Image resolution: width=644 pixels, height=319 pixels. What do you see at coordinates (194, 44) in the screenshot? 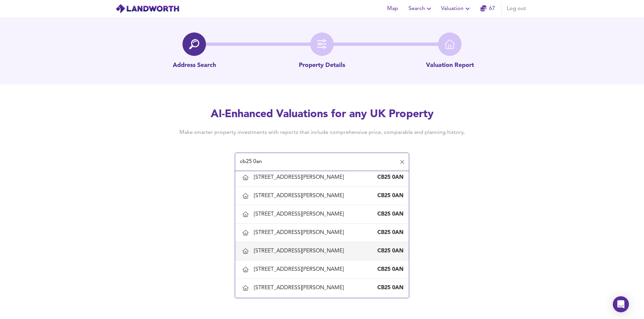
I see `img: search-icon` at bounding box center [194, 44].